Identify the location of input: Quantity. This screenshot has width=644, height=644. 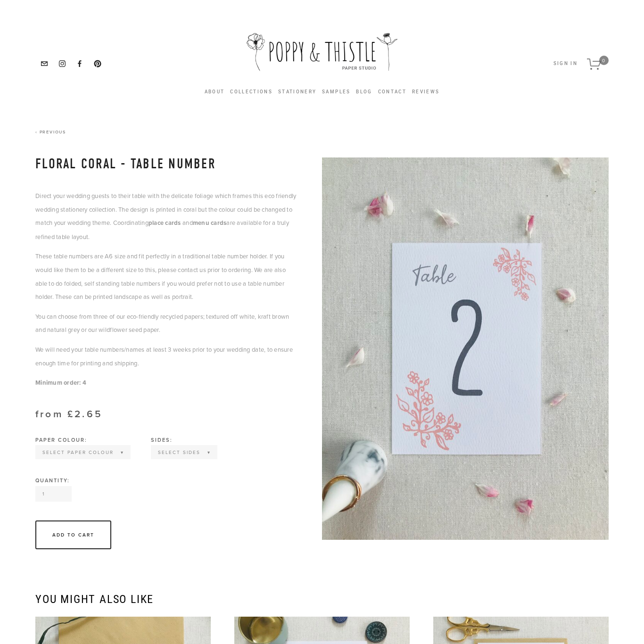
(54, 494).